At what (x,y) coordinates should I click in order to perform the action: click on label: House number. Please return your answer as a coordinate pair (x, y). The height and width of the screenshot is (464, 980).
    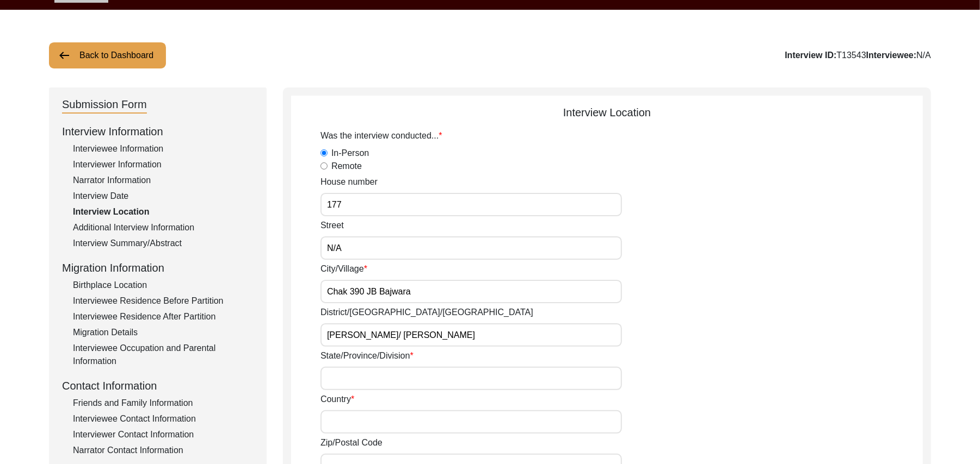
    Looking at the image, I should click on (349, 182).